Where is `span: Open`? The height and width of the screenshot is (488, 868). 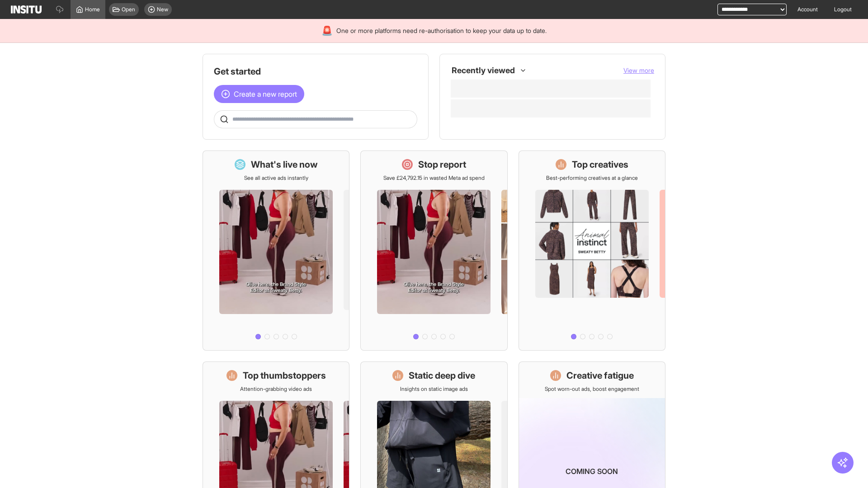 span: Open is located at coordinates (128, 9).